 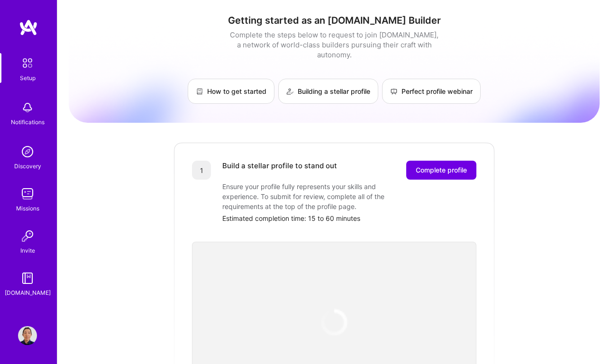 What do you see at coordinates (27, 336) in the screenshot?
I see `a: User Avatar` at bounding box center [27, 336].